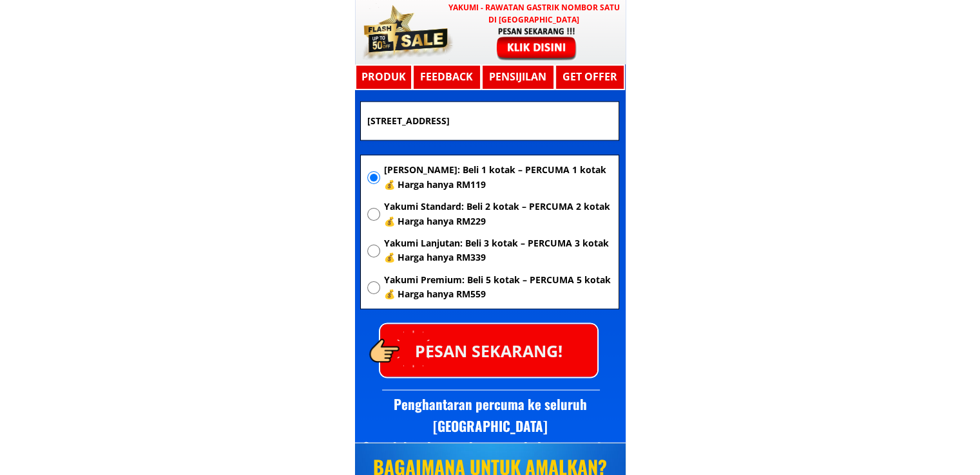 The width and height of the screenshot is (980, 475). Describe the element at coordinates (497, 214) in the screenshot. I see `span: Yakumi Standard: Beli 2 kotak – PERCUMA 2 kotak 💰 Harga hanya RM229` at that location.